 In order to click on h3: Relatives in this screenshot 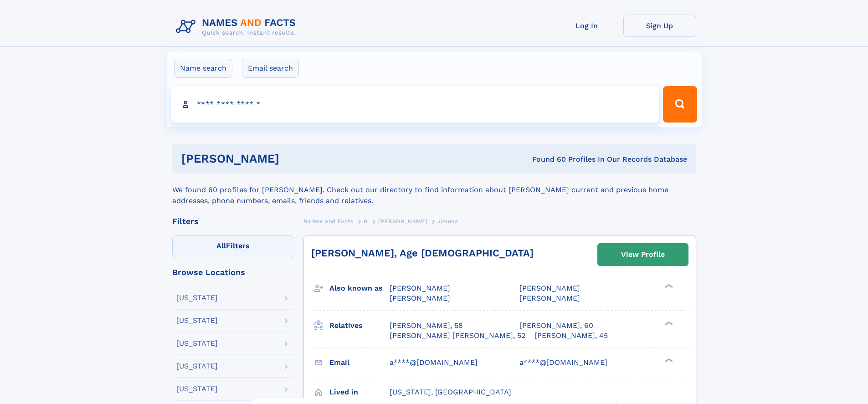, I will do `click(359, 325)`.